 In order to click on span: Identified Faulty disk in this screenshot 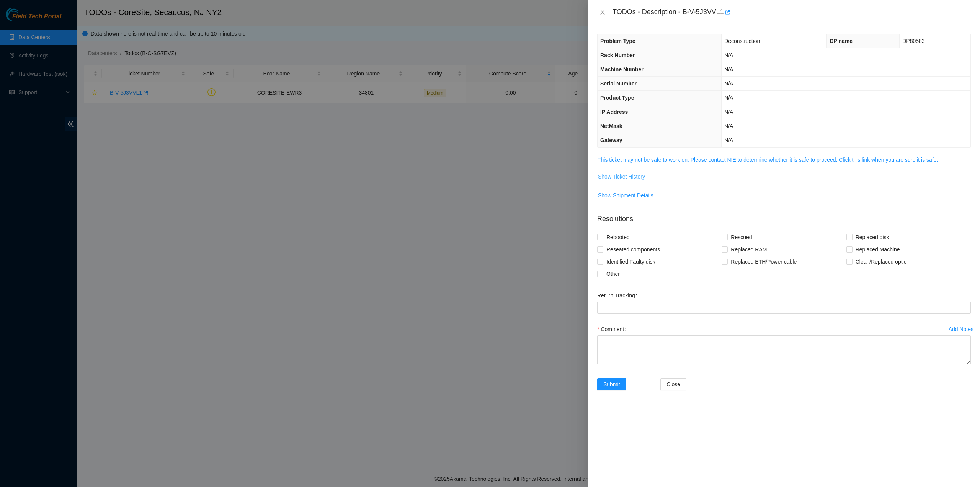, I will do `click(631, 261)`.